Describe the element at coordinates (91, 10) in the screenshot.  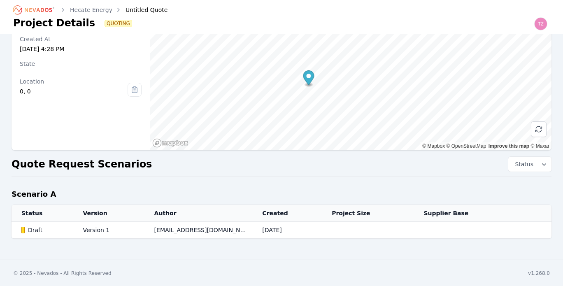
I see `a: Hecate Energy` at that location.